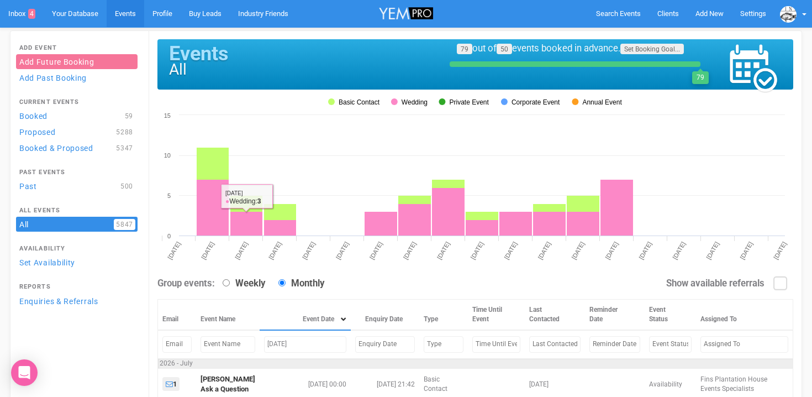 The image size is (812, 397). Describe the element at coordinates (127, 186) in the screenshot. I see `span: 500` at that location.